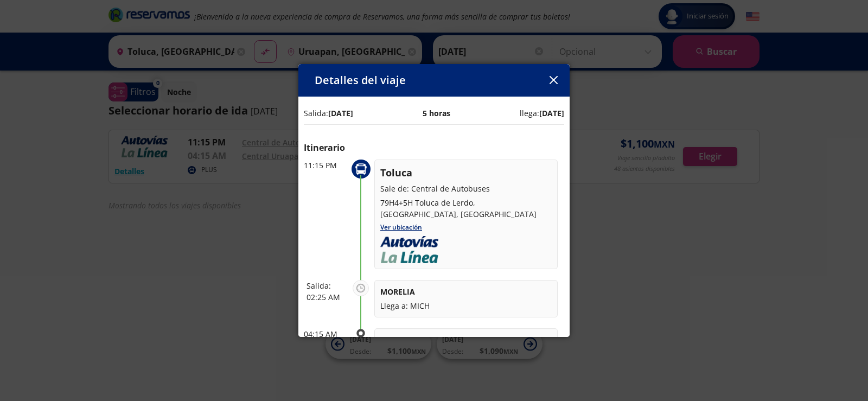 The image size is (868, 401). What do you see at coordinates (466, 188) in the screenshot?
I see `p: Sale de: Central de Autobuses` at bounding box center [466, 188].